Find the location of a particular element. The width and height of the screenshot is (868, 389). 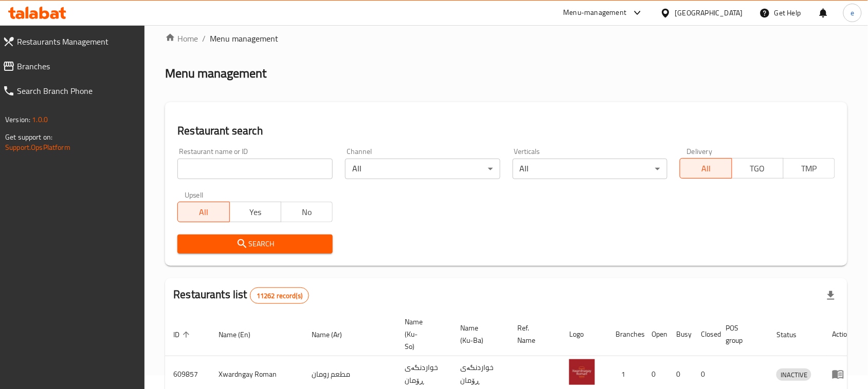

span: 11262 record(s) is located at coordinates (279, 295).